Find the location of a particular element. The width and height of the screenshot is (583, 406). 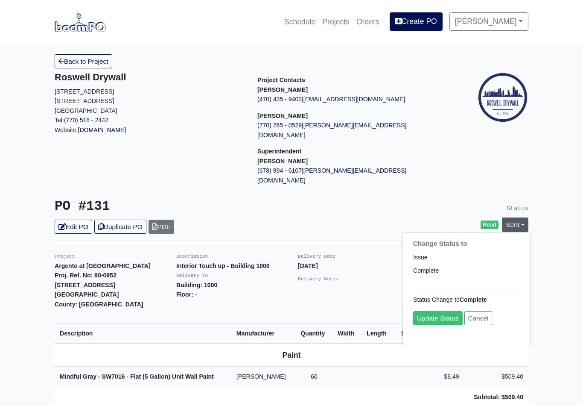

a: Orders is located at coordinates (368, 22).